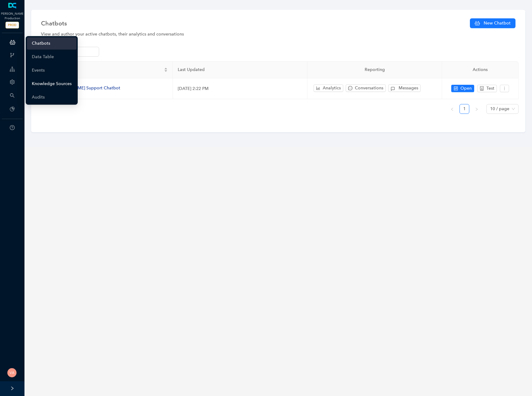 This screenshot has height=396, width=532. I want to click on button: right, so click(477, 109).